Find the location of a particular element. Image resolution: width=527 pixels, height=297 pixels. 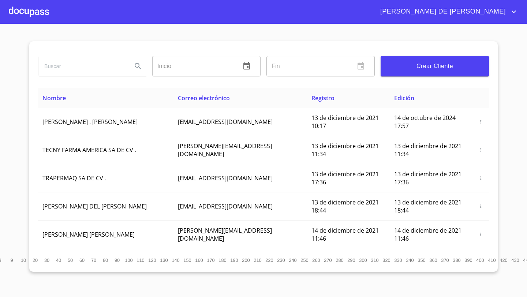

span: 150 is located at coordinates (187, 260).